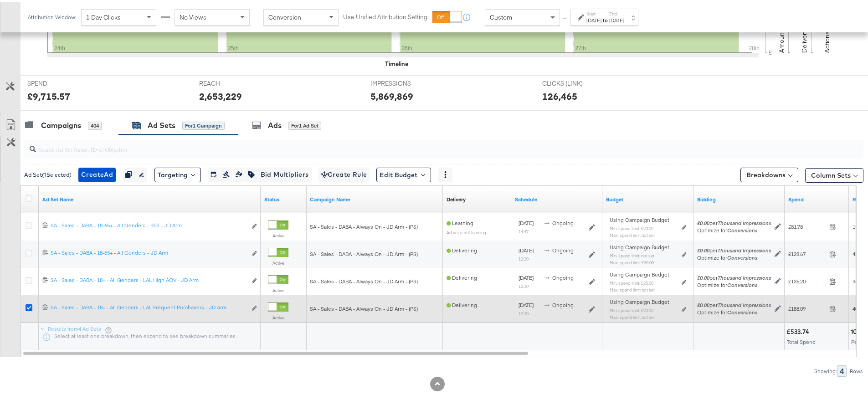 This screenshot has height=415, width=868. I want to click on a: SA - Sales - DABA - 18-65+ - All Genders - BTS - JD Arm, so click(149, 224).